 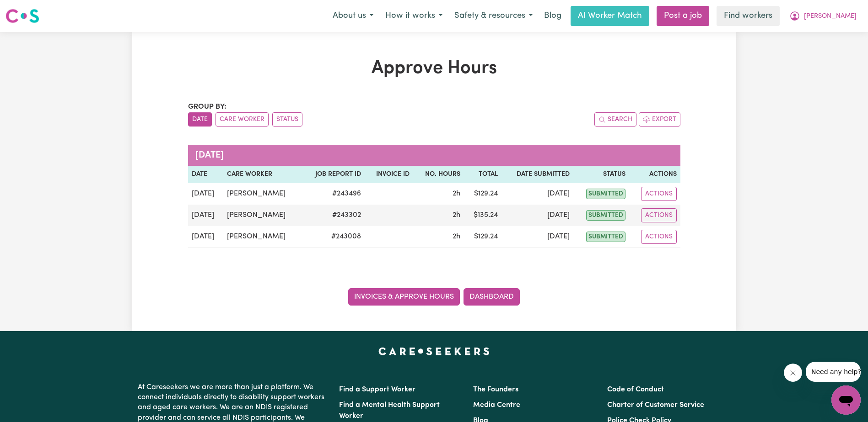 I want to click on a: Find a Support Worker, so click(x=377, y=390).